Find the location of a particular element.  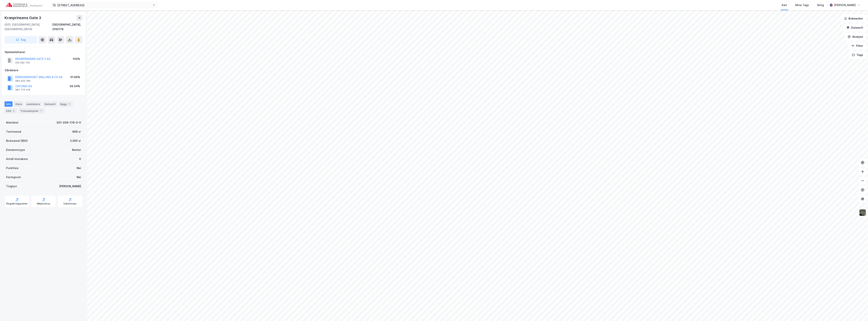

div: Kronprinsens Gate 3 is located at coordinates (23, 18).